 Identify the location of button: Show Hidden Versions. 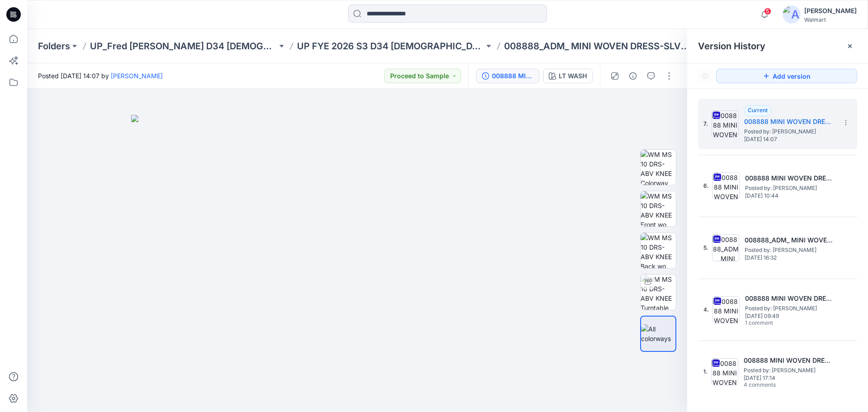
(705, 76).